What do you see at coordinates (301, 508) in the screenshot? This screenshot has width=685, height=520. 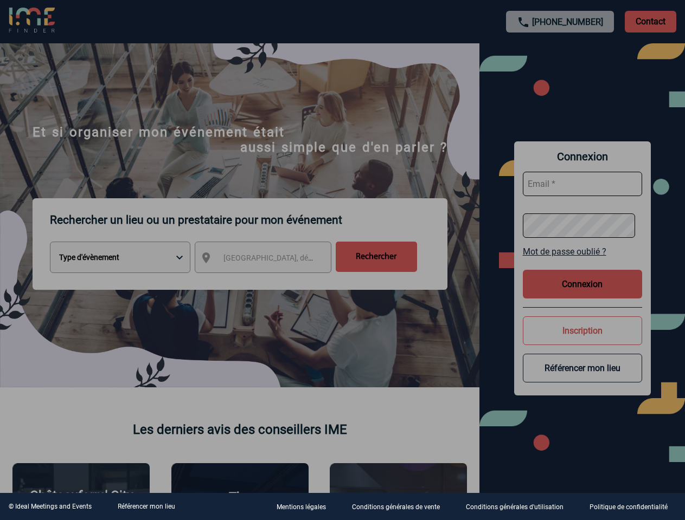 I see `p: Mentions légales` at bounding box center [301, 508].